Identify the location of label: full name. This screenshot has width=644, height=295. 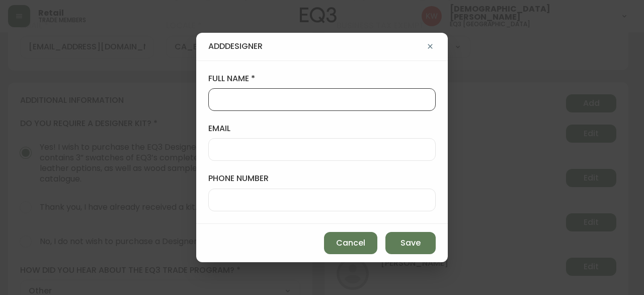
(322, 78).